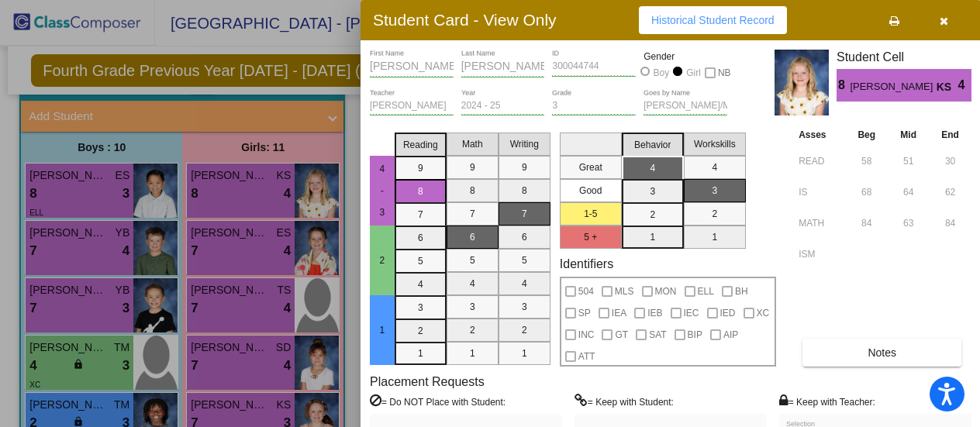  I want to click on label: Placement Requests, so click(427, 381).